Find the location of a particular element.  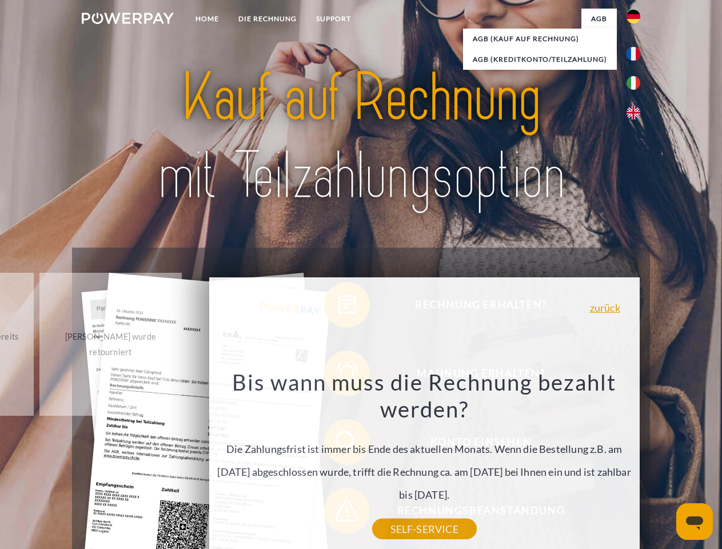

a: DIE RECHNUNG is located at coordinates (268, 19).